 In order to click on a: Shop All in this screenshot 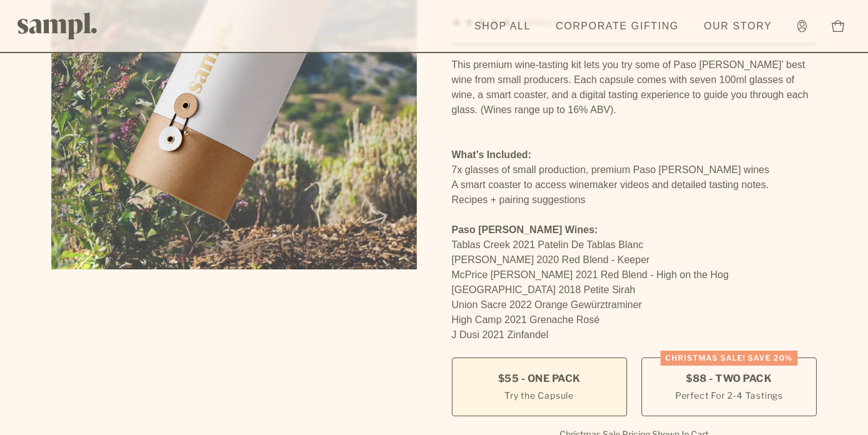, I will do `click(503, 26)`.